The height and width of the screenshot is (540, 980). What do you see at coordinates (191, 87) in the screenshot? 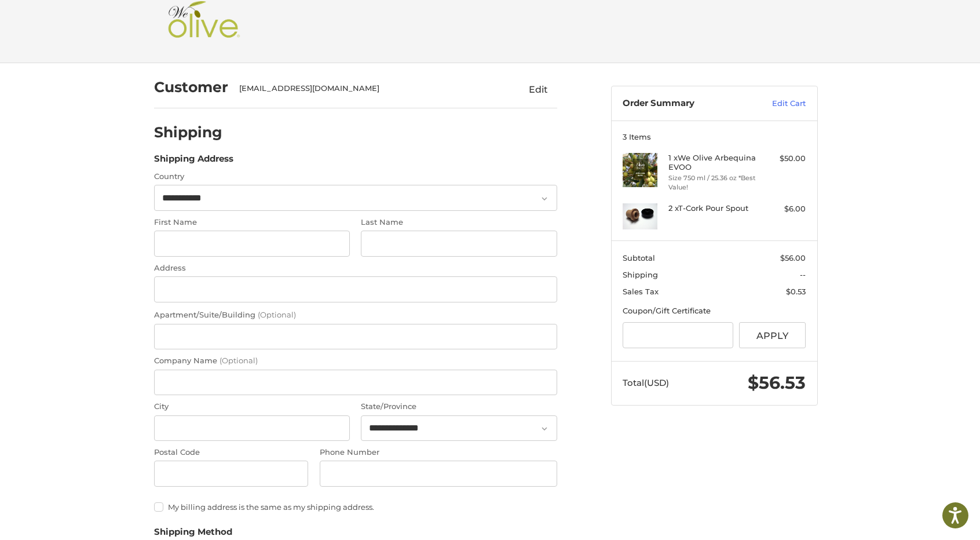
I see `h2: Customer` at bounding box center [191, 87].